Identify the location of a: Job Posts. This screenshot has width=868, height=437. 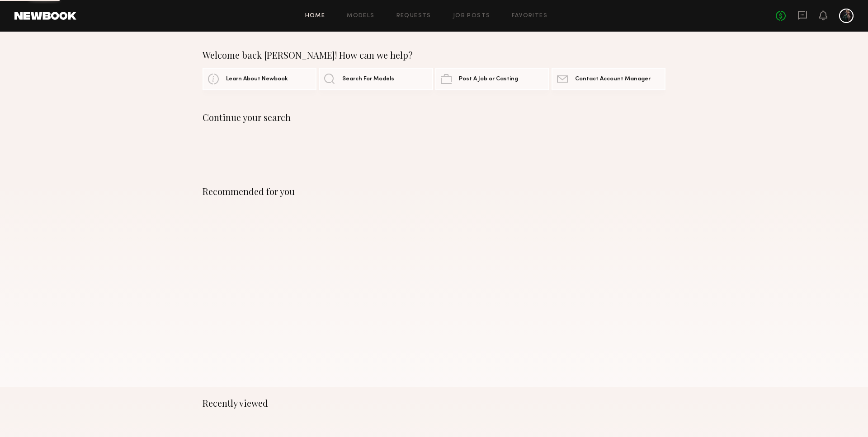
(471, 16).